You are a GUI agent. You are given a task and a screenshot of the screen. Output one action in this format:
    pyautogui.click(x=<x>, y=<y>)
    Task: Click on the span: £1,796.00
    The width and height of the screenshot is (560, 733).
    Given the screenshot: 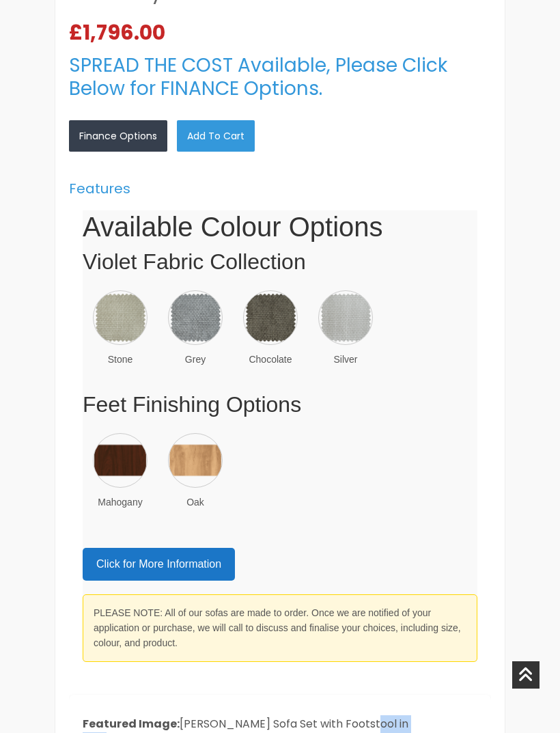 What is the action you would take?
    pyautogui.click(x=120, y=33)
    